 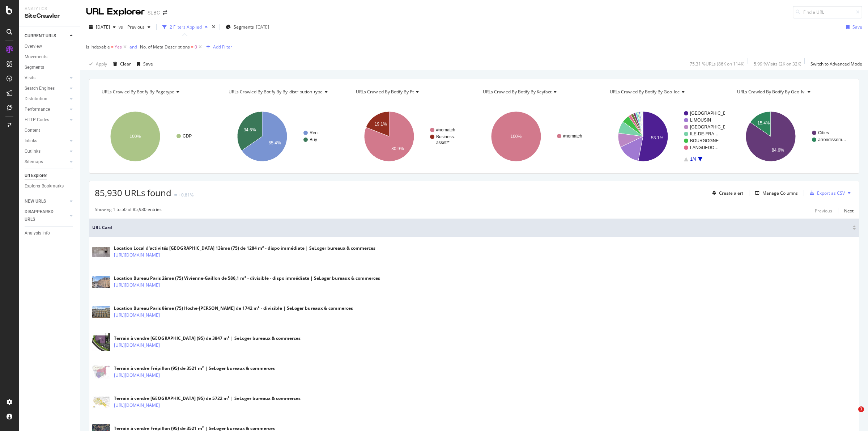 I want to click on div: URL Explorer, so click(x=116, y=12).